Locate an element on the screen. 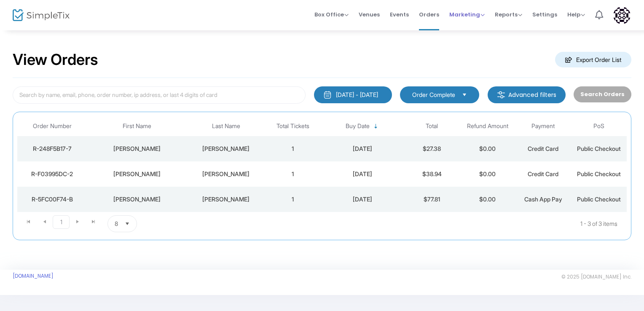 The image size is (644, 311). th: Total is located at coordinates (432, 126).